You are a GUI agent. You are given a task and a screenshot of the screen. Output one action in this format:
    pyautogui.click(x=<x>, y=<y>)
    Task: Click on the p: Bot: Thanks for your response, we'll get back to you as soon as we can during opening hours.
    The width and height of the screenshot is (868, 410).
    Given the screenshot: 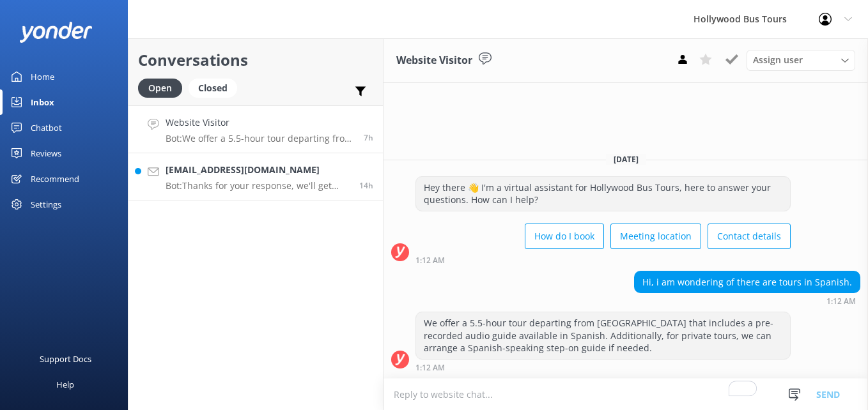 What is the action you would take?
    pyautogui.click(x=258, y=186)
    